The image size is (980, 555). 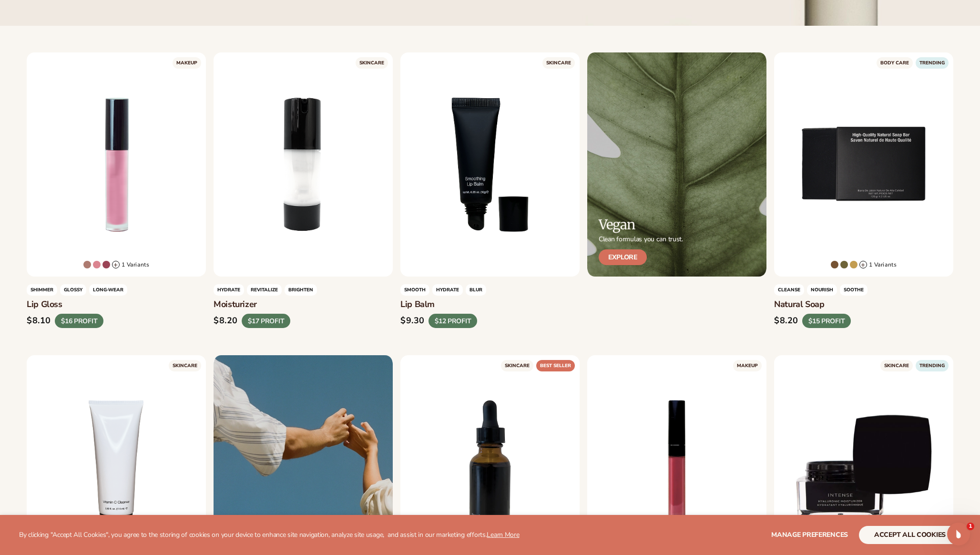 What do you see at coordinates (623, 257) in the screenshot?
I see `a: Explore` at bounding box center [623, 257].